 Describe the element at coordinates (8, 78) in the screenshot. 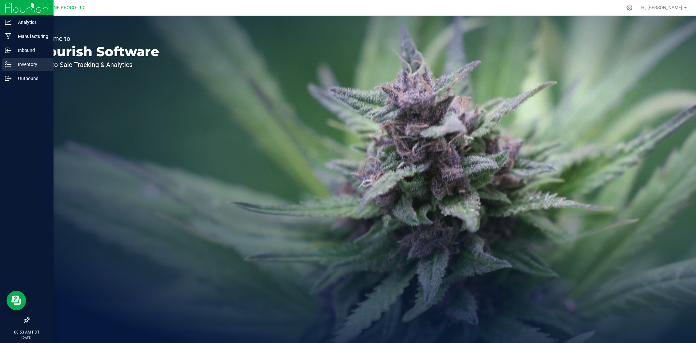

I see `inline-svg: Outbound` at that location.